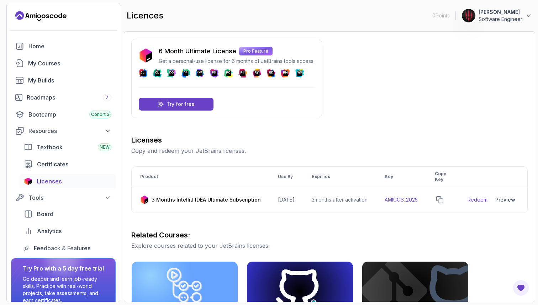  I want to click on p: Copy and redeem your JetBrains licenses., so click(329, 151).